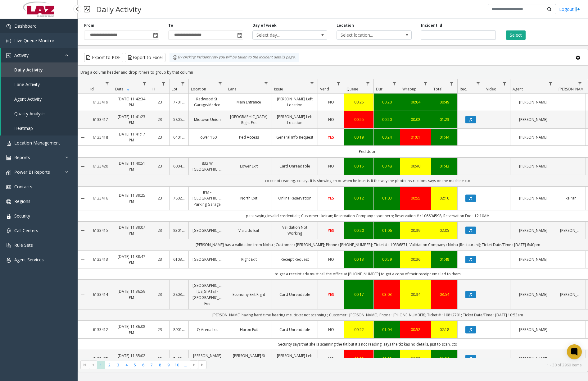 This screenshot has width=588, height=381. What do you see at coordinates (144, 83) in the screenshot?
I see `a: Date Filter Menu` at bounding box center [144, 83].